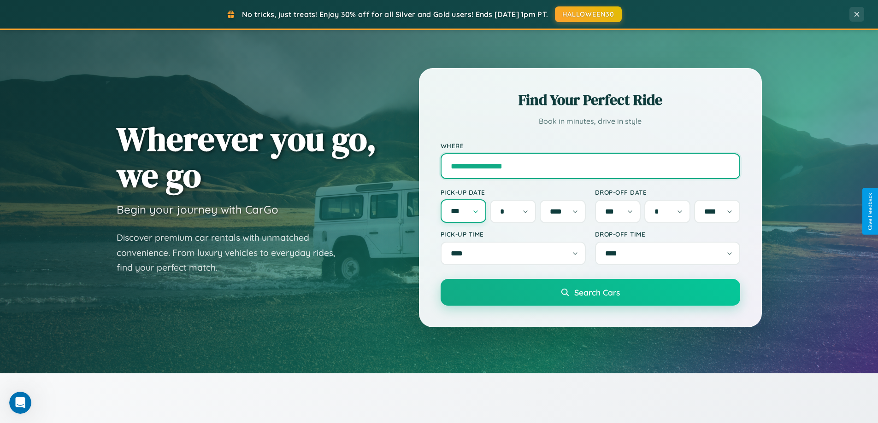 The height and width of the screenshot is (423, 878). I want to click on label: Drop-off Date, so click(667, 192).